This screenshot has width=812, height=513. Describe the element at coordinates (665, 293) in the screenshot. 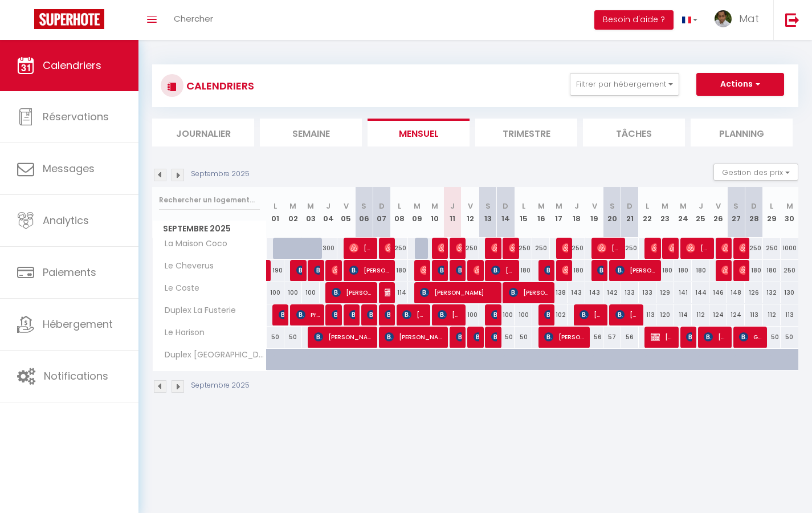

I see `div: 129` at that location.